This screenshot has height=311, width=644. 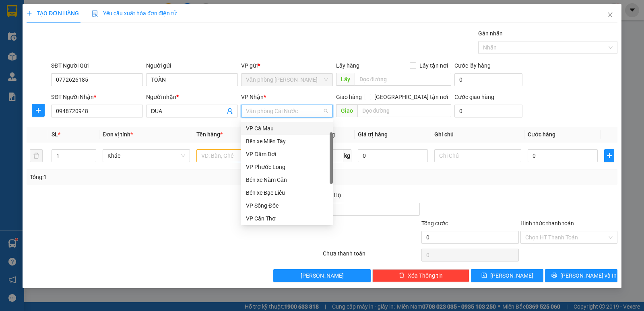 I want to click on div: VP Phước Long, so click(x=287, y=167).